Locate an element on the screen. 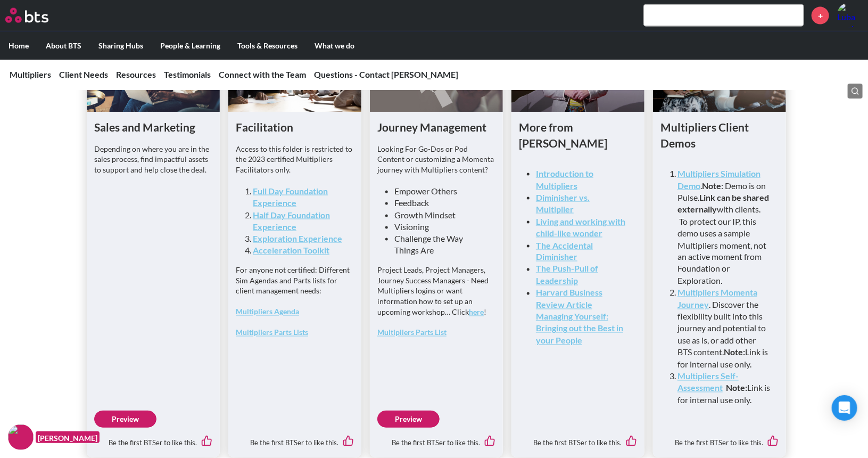 This screenshot has height=458, width=868. a: Connect with the Team is located at coordinates (262, 74).